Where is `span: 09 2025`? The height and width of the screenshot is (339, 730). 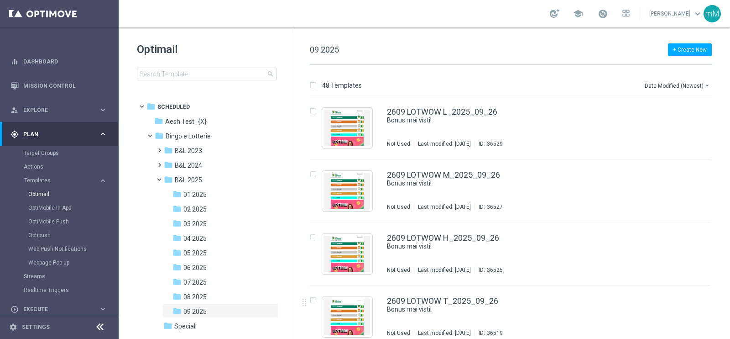 span: 09 2025 is located at coordinates (324, 49).